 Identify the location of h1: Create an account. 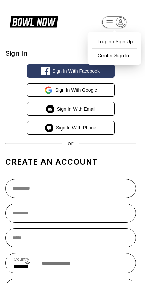
(71, 162).